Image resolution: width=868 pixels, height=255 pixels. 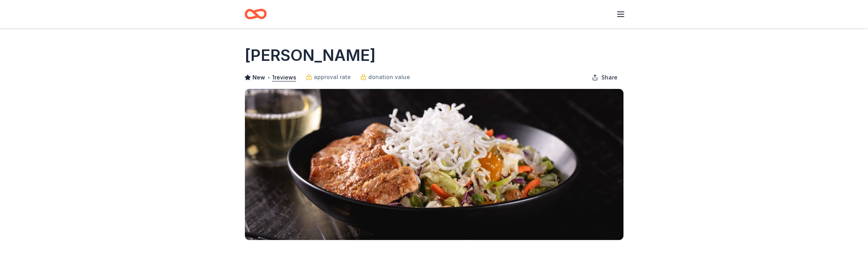 I want to click on a: approval rate, so click(x=328, y=77).